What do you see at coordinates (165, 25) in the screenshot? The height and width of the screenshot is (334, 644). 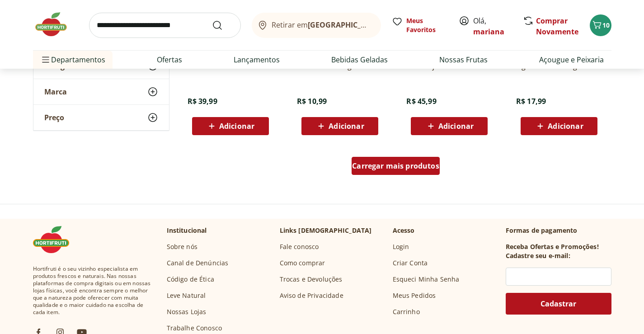 I see `input: search` at bounding box center [165, 25].